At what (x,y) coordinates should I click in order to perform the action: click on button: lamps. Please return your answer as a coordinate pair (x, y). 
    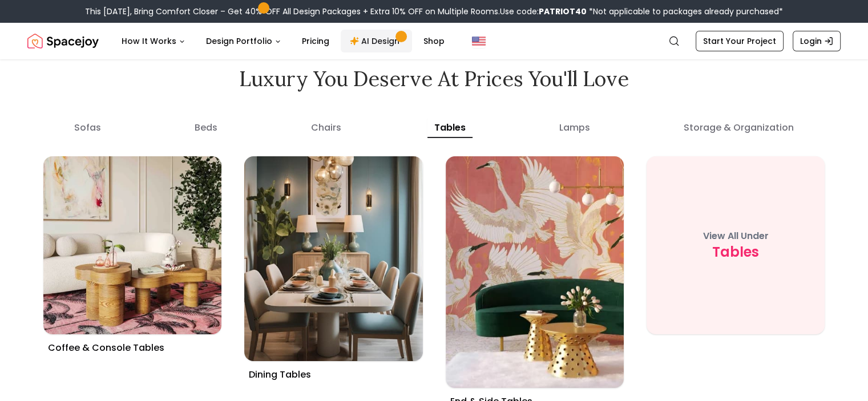
    Looking at the image, I should click on (575, 128).